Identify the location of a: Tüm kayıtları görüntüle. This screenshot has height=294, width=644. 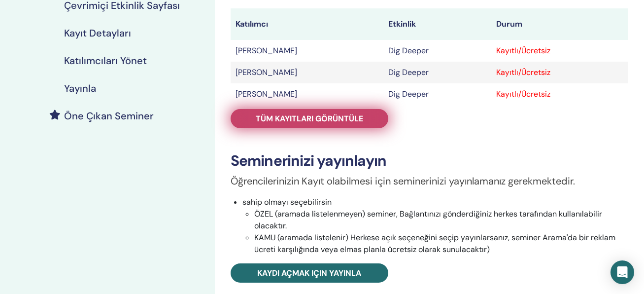
(309, 118).